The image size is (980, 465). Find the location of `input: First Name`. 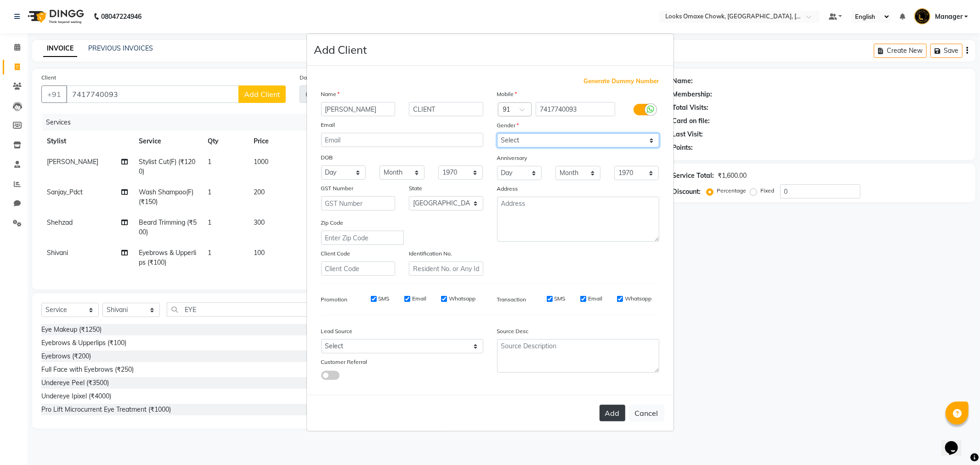

input: First Name is located at coordinates (358, 109).